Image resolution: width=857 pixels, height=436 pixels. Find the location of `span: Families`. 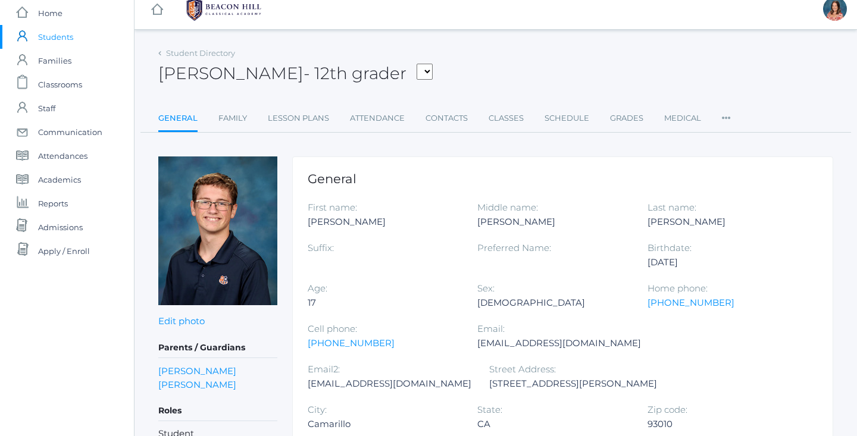

span: Families is located at coordinates (55, 61).